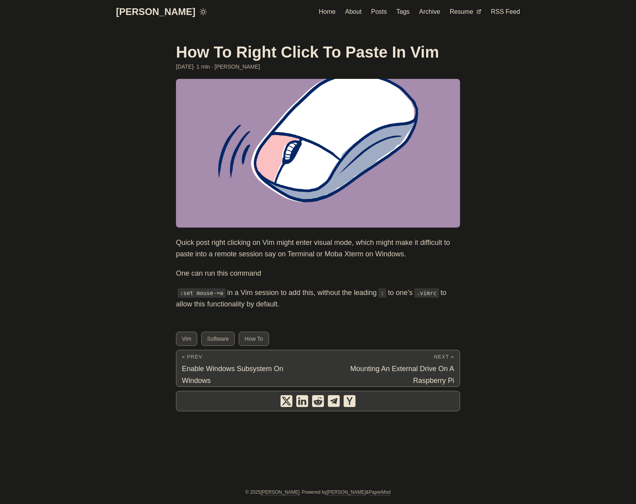  Describe the element at coordinates (286, 401) in the screenshot. I see `a: share How To Right Click To Paste In Vim on x` at that location.